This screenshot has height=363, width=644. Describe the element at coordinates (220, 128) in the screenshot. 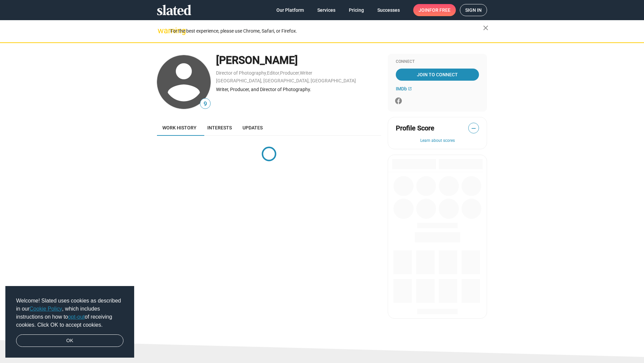

I see `a: Interests` at that location.